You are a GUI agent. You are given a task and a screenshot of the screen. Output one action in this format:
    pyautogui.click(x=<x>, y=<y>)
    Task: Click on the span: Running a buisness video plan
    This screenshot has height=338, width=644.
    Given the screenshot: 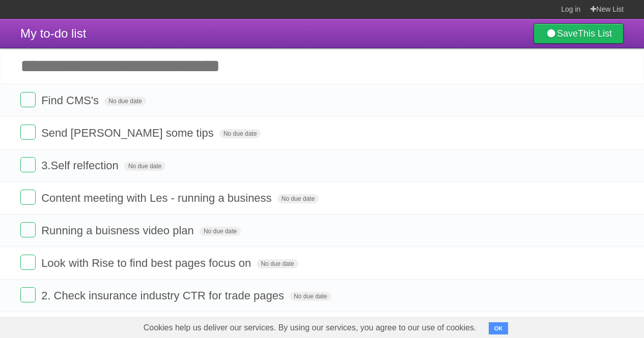 What is the action you would take?
    pyautogui.click(x=119, y=231)
    